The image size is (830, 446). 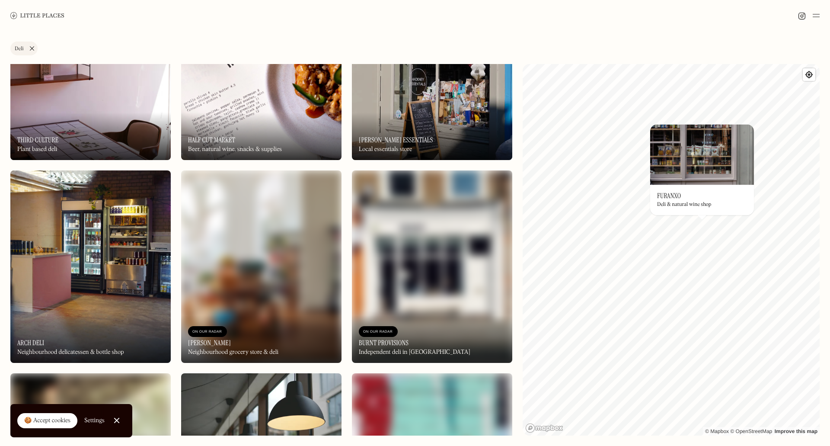 I want to click on img: Gladwell's, so click(x=261, y=266).